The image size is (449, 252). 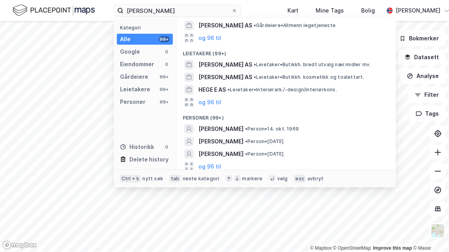 I want to click on div: Google, so click(x=130, y=52).